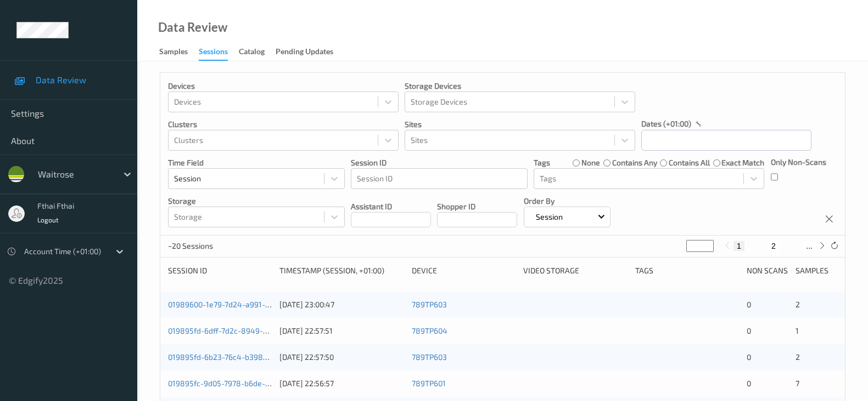 The image size is (868, 401). I want to click on a: 019895fd-6b23-76c4-b398-628ab009ed54, so click(243, 357).